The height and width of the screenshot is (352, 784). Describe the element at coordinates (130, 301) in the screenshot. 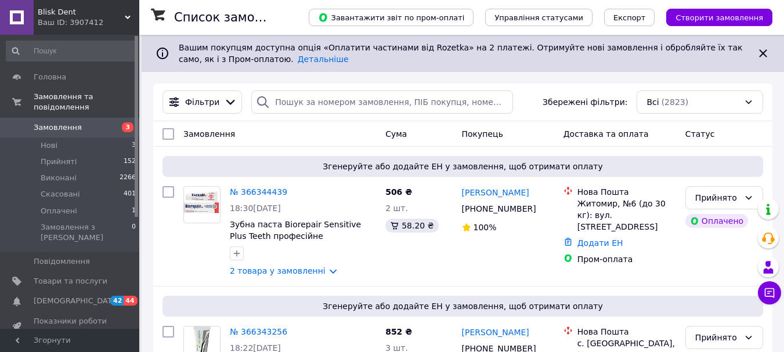

I see `span: 44` at that location.